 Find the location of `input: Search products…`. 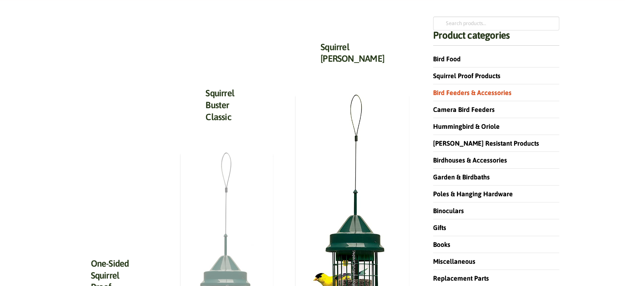

input: Search products… is located at coordinates (496, 23).